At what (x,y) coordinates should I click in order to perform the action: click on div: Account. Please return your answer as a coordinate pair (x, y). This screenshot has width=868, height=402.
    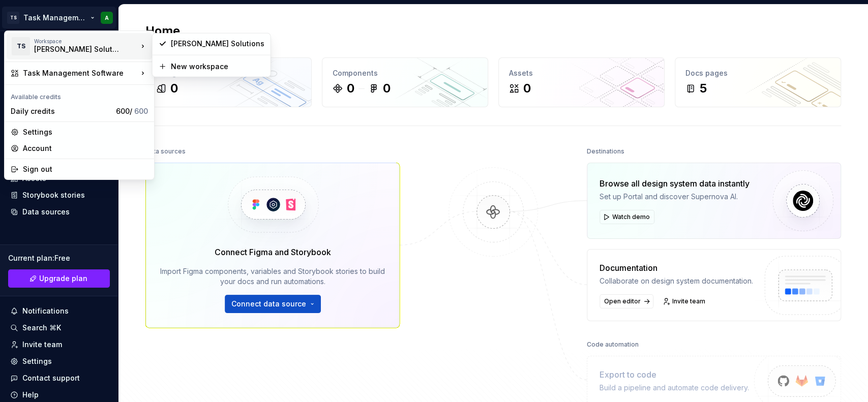
    Looking at the image, I should click on (86, 149).